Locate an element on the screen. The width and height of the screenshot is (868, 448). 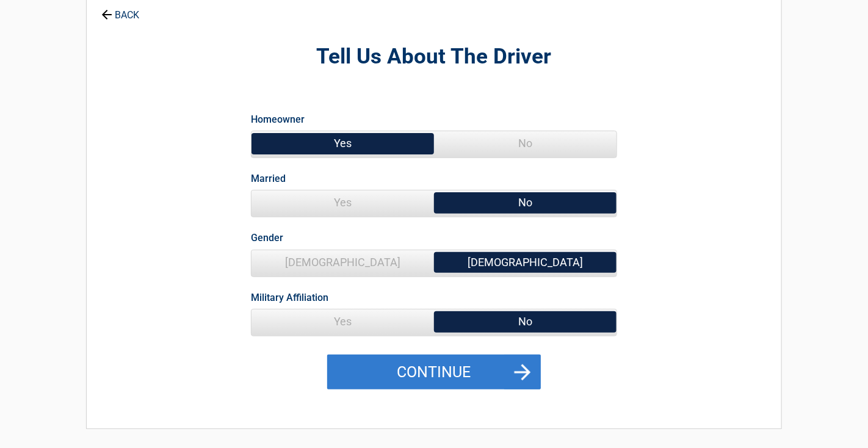
label: Married is located at coordinates (267, 179).